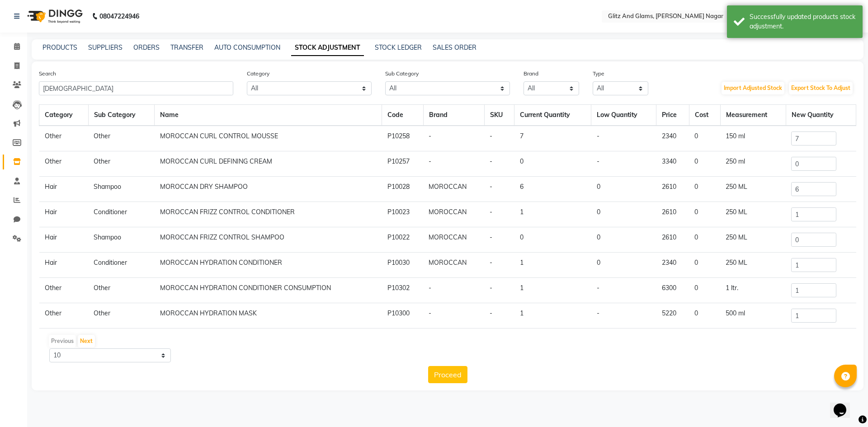  What do you see at coordinates (402, 316) in the screenshot?
I see `td: P10300` at bounding box center [402, 316].